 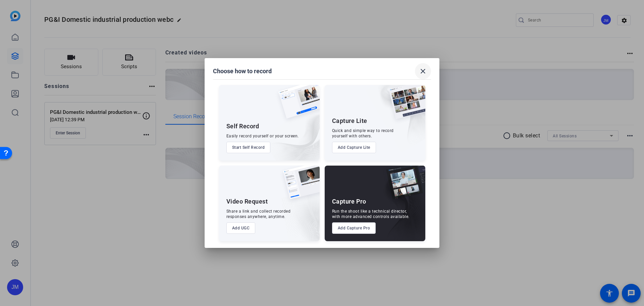 What do you see at coordinates (354, 147) in the screenshot?
I see `button: Add Capture Lite` at bounding box center [354, 147].